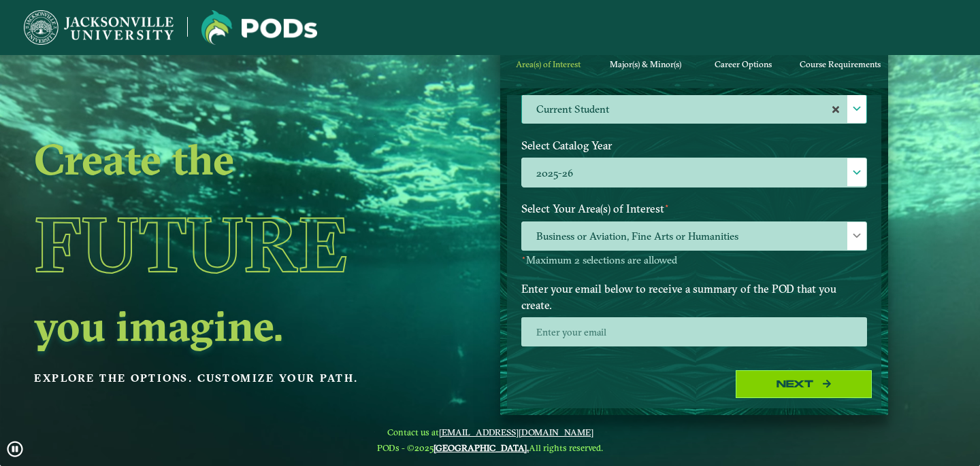  What do you see at coordinates (694, 146) in the screenshot?
I see `label: Select Catalog Year` at bounding box center [694, 146].